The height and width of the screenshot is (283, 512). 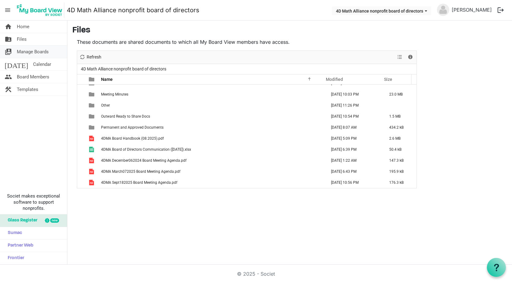 What do you see at coordinates (110, 83) in the screenshot?
I see `span: Financials` at bounding box center [110, 83].